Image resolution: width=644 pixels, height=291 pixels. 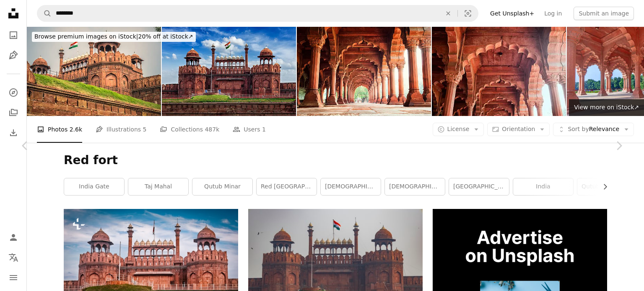 What do you see at coordinates (512, 13) in the screenshot?
I see `a: Get Unsplash+` at bounding box center [512, 13].